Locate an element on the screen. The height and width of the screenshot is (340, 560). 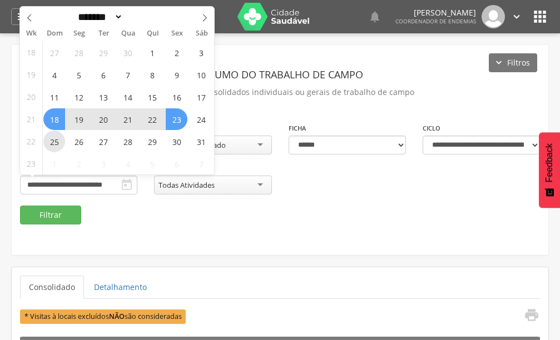
span: Maio 17, 2025 is located at coordinates (201, 97).